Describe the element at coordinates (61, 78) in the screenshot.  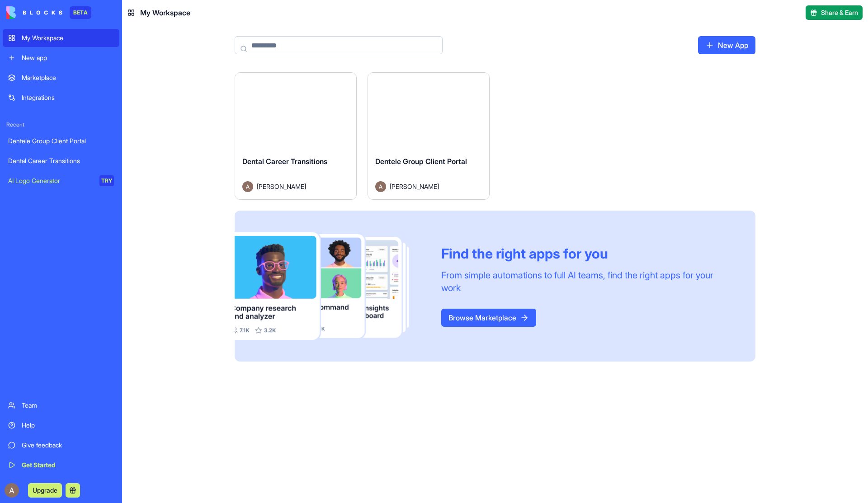
I see `a: Marketplace` at that location.